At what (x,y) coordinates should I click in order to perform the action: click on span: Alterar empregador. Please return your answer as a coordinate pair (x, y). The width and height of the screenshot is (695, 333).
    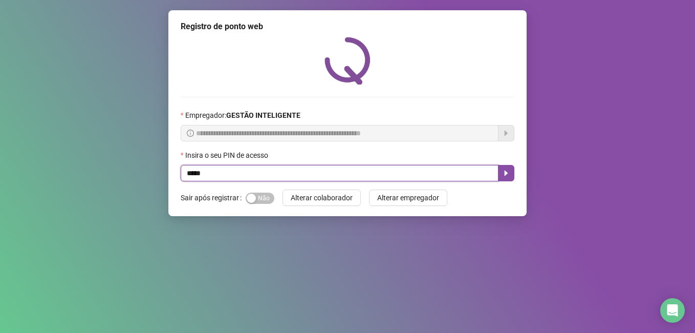
    Looking at the image, I should click on (408, 198).